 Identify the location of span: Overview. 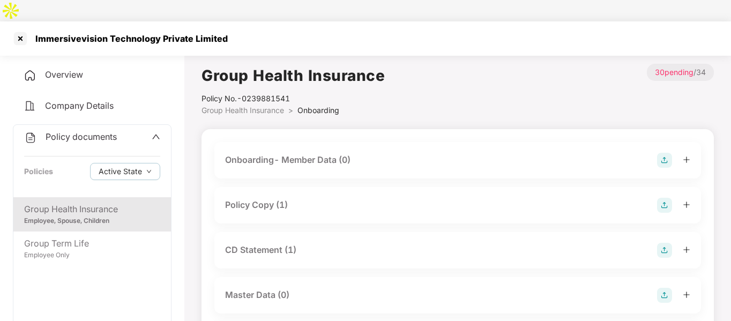
(64, 74).